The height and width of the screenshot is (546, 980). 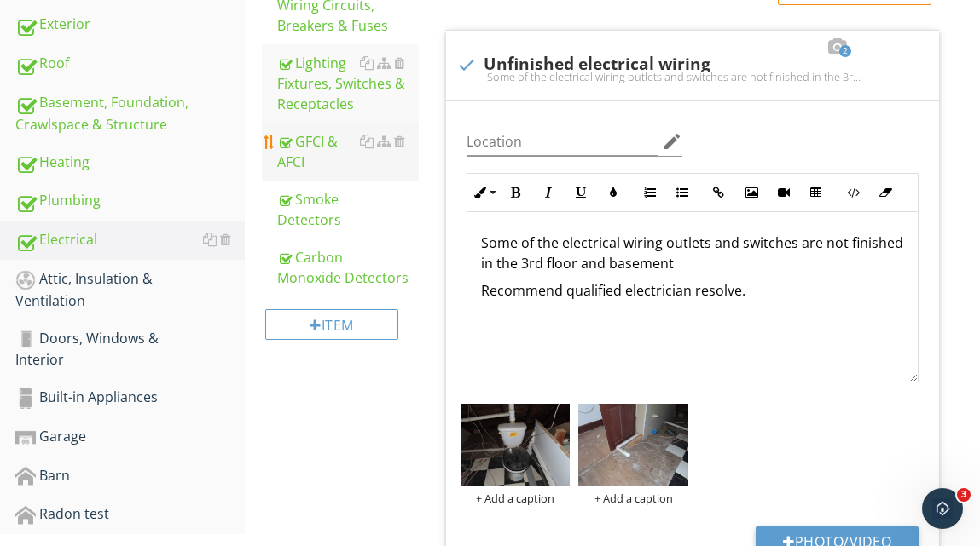 I want to click on div: Some of the electrical wiring outlets and switches are not finished in the 3rd floor and basement..., so click(x=692, y=77).